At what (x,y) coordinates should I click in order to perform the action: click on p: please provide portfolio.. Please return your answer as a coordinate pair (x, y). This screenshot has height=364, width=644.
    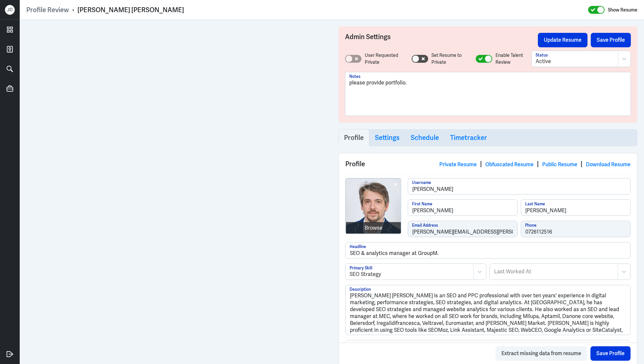
    Looking at the image, I should click on (488, 83).